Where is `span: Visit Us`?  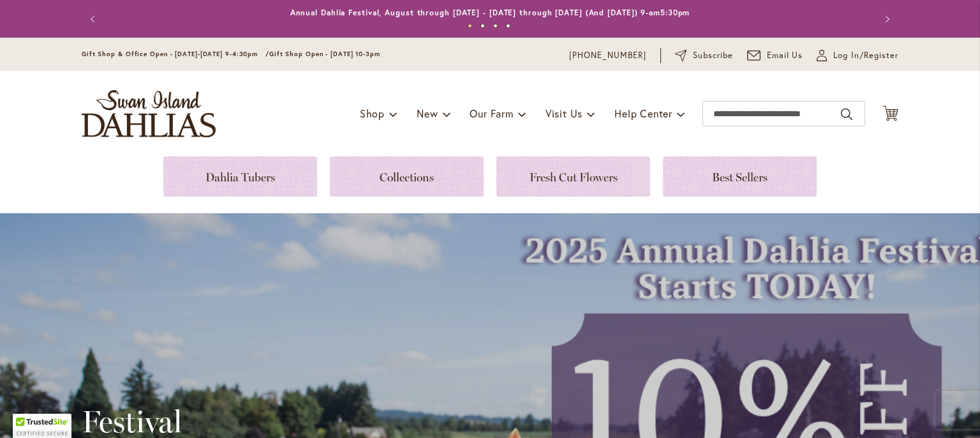
span: Visit Us is located at coordinates (565, 113).